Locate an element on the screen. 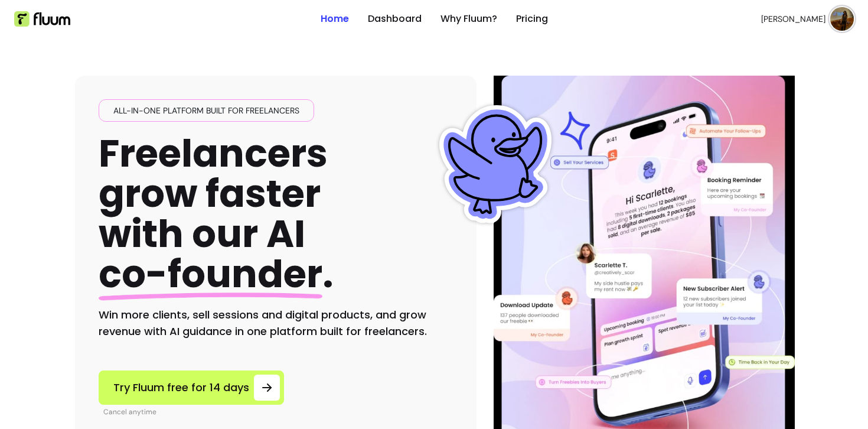  h1: Freelancers grow faster with our AI . is located at coordinates (216, 214).